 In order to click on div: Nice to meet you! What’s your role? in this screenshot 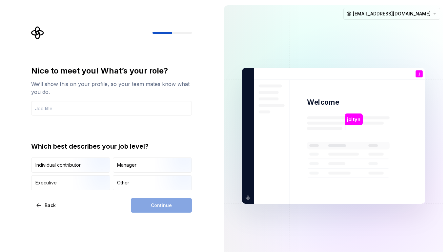, I will do `click(112, 71)`.